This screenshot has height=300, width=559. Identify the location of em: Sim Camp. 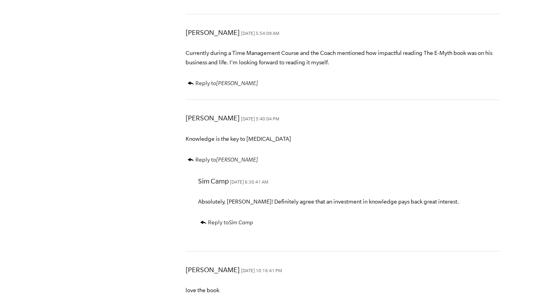
(241, 222).